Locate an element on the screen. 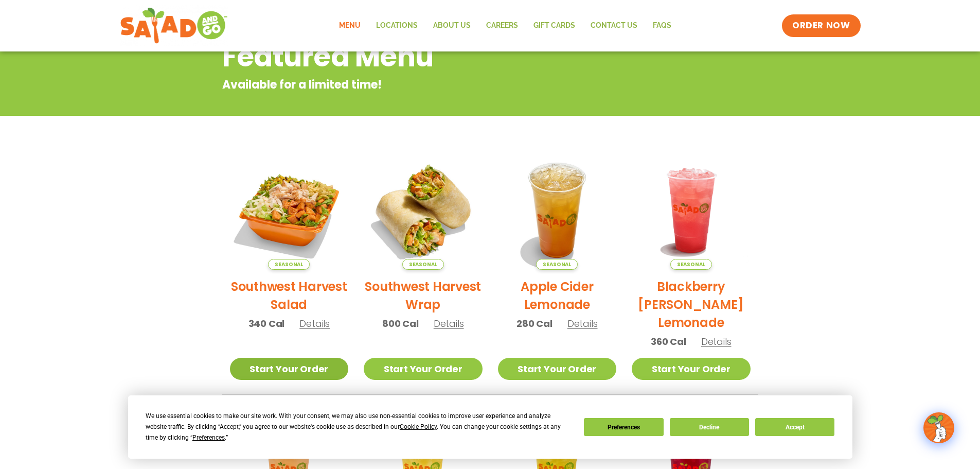  img: new-SAG-logo-768×292 is located at coordinates (174, 26).